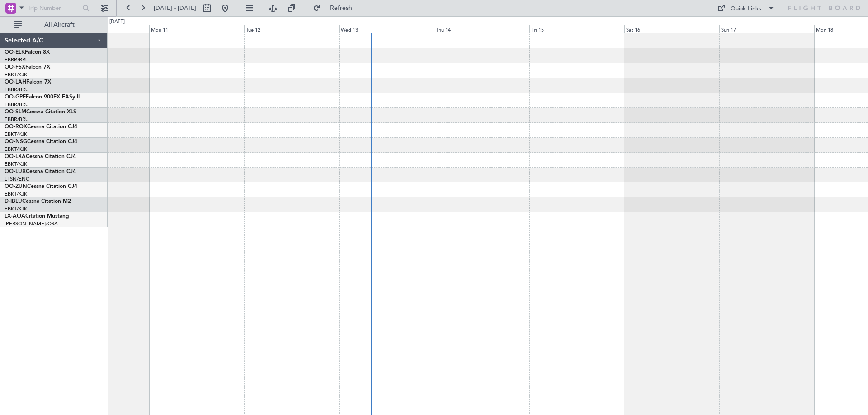  Describe the element at coordinates (13, 201) in the screenshot. I see `span: D-IBLU` at that location.